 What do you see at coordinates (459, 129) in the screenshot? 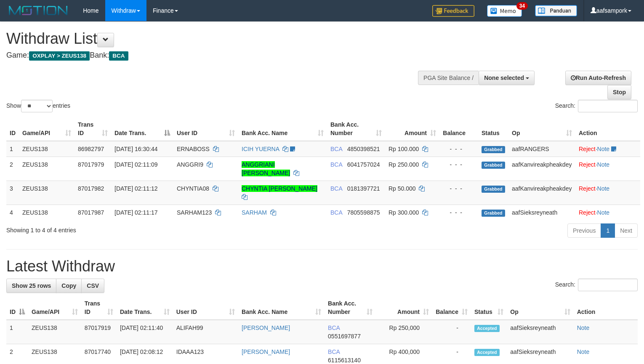
I see `th: Balance` at bounding box center [459, 129].